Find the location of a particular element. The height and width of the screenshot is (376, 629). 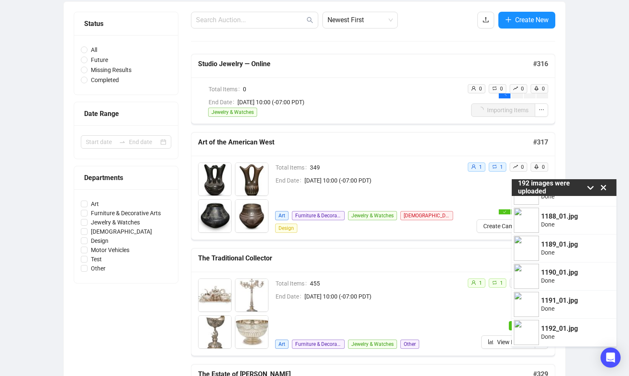

span: plus is located at coordinates (508, 20).